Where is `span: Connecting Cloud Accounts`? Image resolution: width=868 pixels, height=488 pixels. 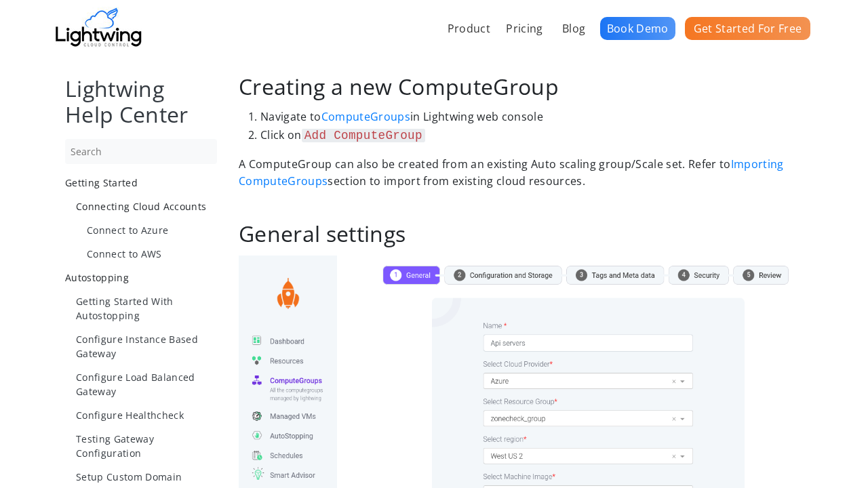 span: Connecting Cloud Accounts is located at coordinates (141, 206).